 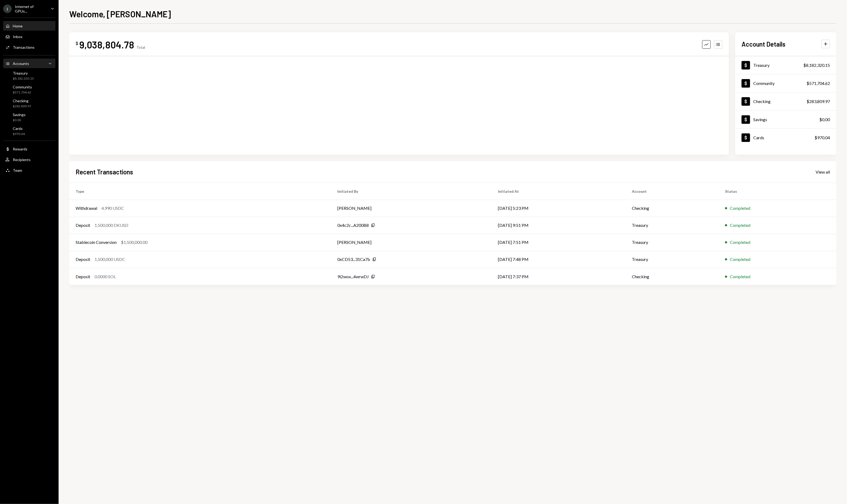 I want to click on th: Initiated By, so click(x=411, y=191).